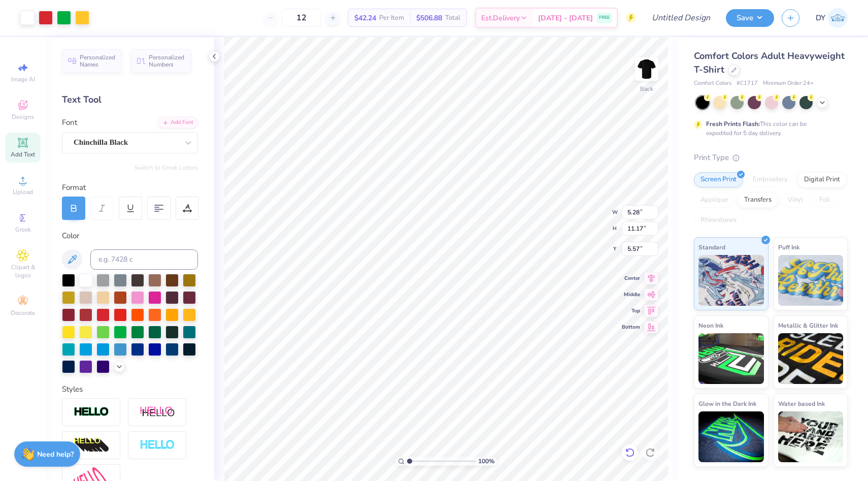 This screenshot has height=481, width=868. What do you see at coordinates (144, 260) in the screenshot?
I see `input: e.g. 7428 c` at bounding box center [144, 260].